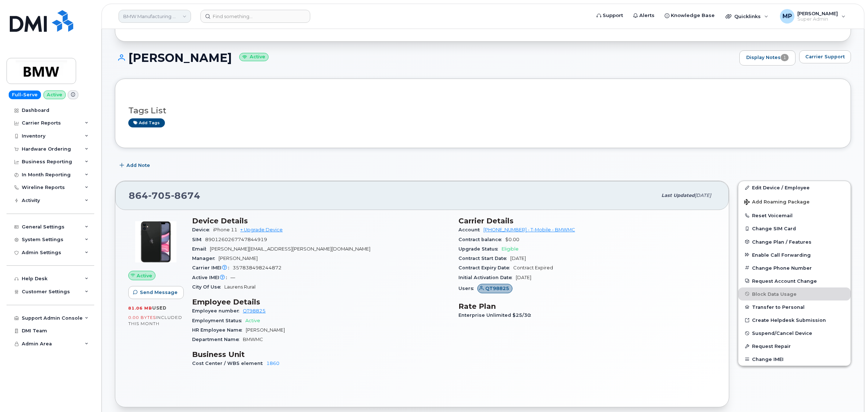 The height and width of the screenshot is (412, 868). I want to click on h3: Device Details, so click(321, 221).